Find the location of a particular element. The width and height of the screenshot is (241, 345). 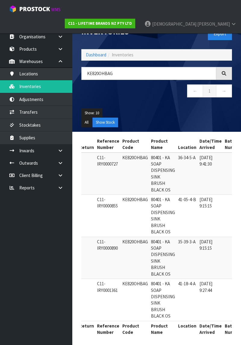

button: Show: 10 is located at coordinates (92, 113).